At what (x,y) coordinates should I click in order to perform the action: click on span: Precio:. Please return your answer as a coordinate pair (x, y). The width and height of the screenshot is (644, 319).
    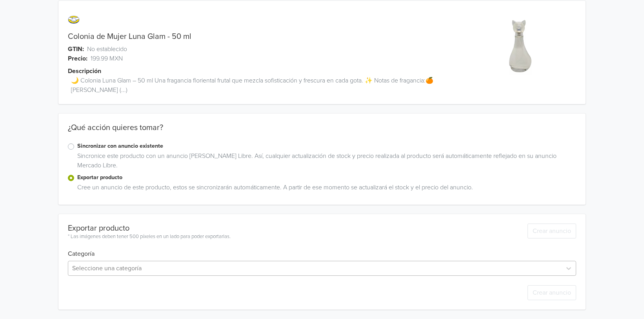
    Looking at the image, I should click on (77, 59).